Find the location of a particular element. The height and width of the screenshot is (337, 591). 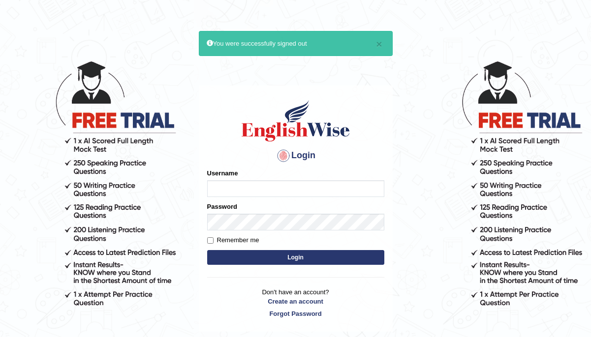

img: Logo of English Wise sign in for intelligent practice with AI is located at coordinates (296, 121).